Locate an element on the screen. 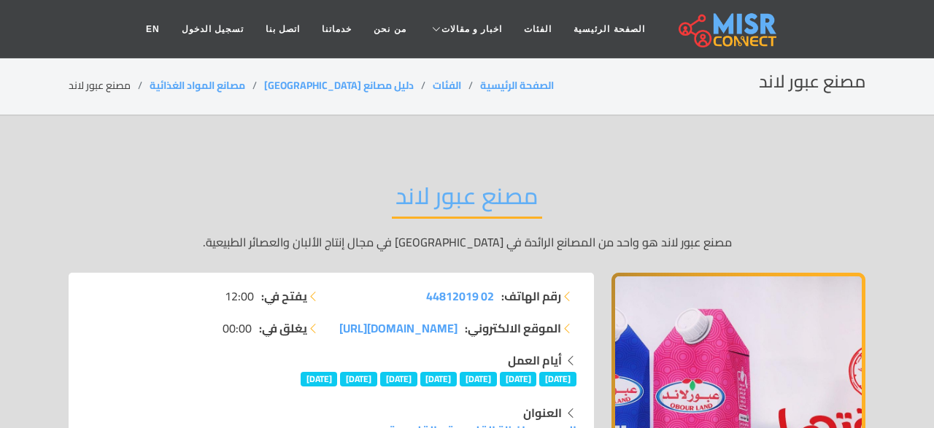  a: مصانع المواد الغذائية is located at coordinates (197, 85).